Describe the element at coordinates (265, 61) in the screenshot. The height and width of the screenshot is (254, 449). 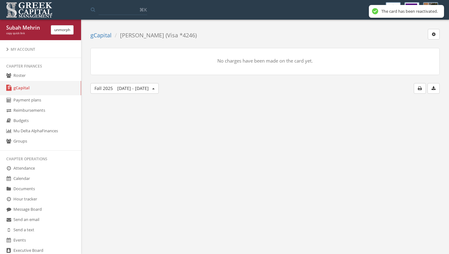
I see `p: No charges have been made on the card yet.` at that location.